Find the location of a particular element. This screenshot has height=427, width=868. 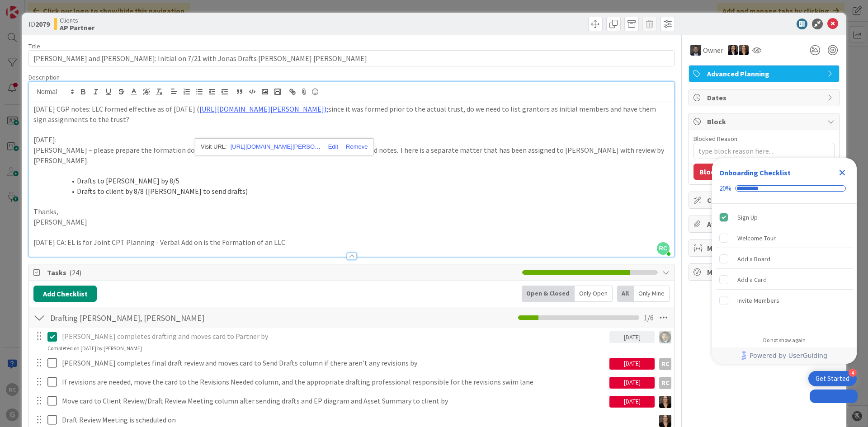

span: Mirrors is located at coordinates (765, 248).